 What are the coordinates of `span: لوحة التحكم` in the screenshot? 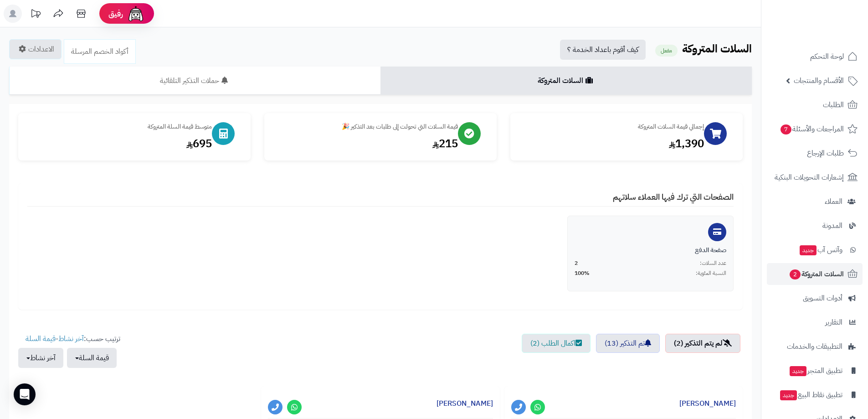 It's located at (826, 57).